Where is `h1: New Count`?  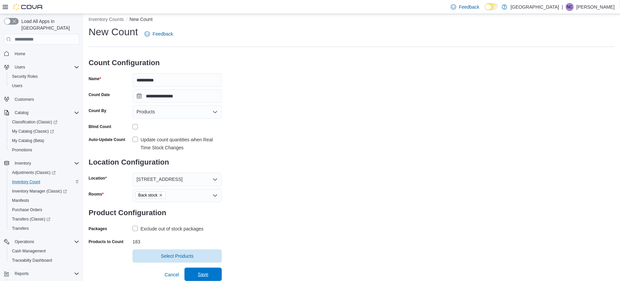
h1: New Count is located at coordinates (113, 32).